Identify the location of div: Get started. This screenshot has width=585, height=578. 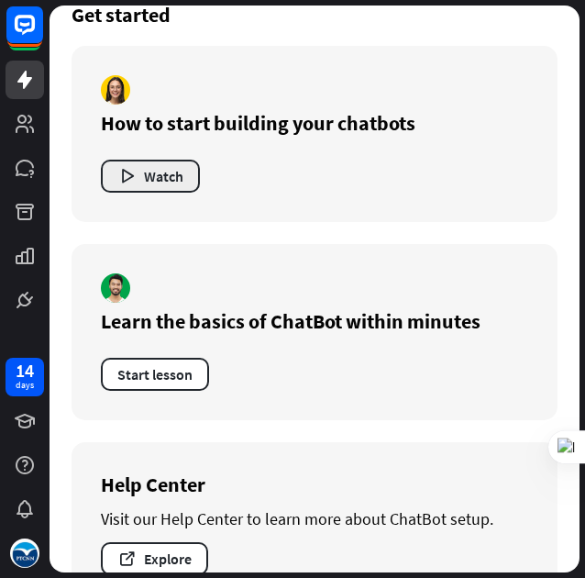
(315, 15).